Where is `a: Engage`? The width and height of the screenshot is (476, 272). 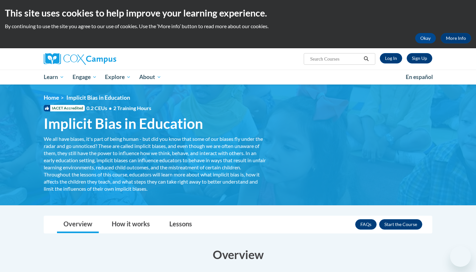
a: Engage is located at coordinates (84, 77).